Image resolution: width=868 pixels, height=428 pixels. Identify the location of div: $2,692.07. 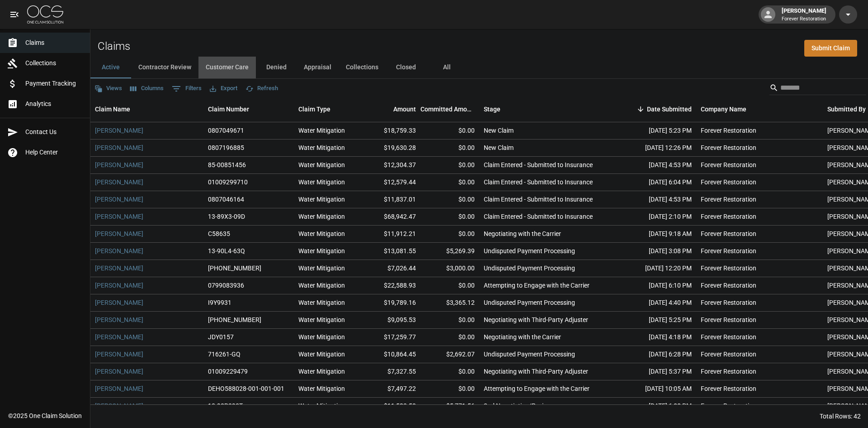
(450, 354).